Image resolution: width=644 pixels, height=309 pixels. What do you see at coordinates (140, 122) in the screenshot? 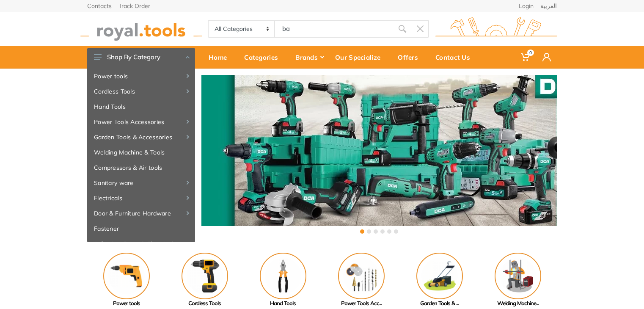
I see `a: Power Tools Accessories` at bounding box center [140, 122].